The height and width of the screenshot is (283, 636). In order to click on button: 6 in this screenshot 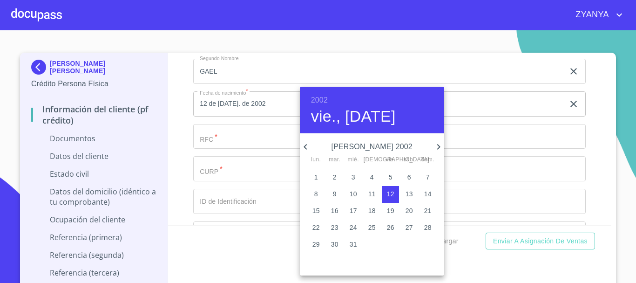, I will do `click(409, 177)`.